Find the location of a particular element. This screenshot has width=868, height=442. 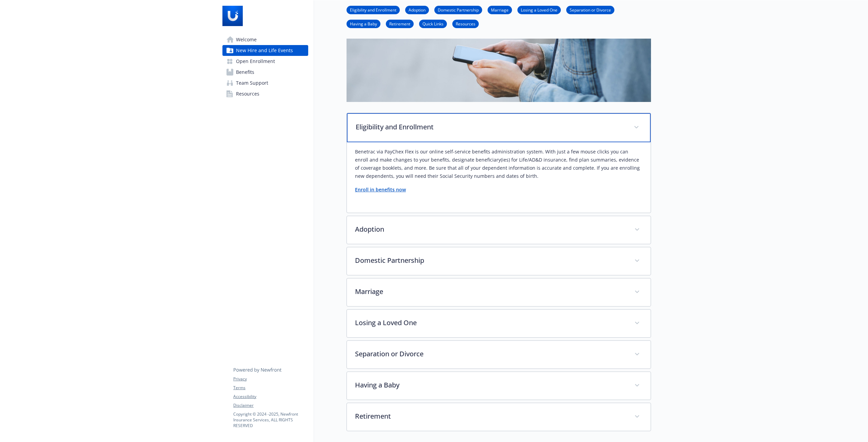

span: Benefits is located at coordinates (245, 72).